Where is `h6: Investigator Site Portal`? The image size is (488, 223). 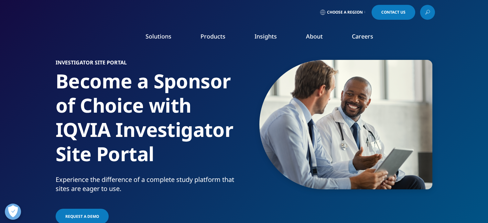 h6: Investigator Site Portal is located at coordinates (148, 64).